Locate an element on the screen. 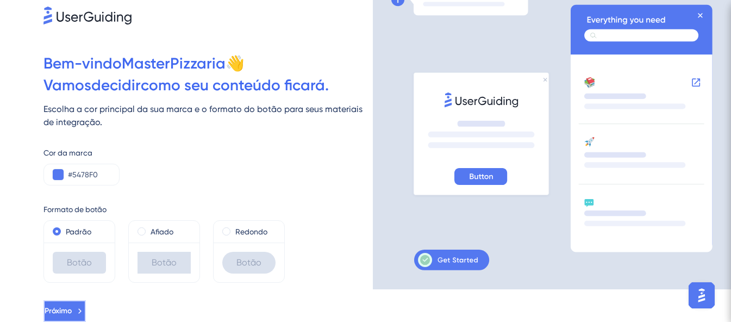 The image size is (731, 322). font: Escolha a cor principal da sua marca e o formato do botão para seus materiais de integração. is located at coordinates (203, 115).